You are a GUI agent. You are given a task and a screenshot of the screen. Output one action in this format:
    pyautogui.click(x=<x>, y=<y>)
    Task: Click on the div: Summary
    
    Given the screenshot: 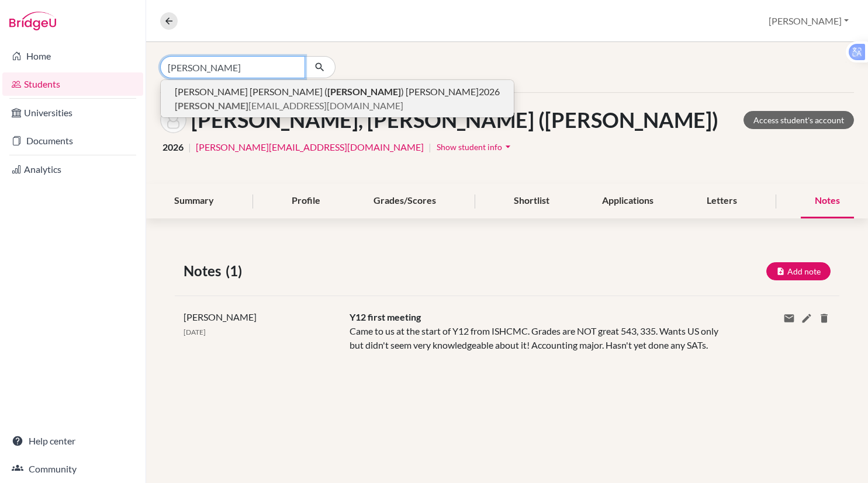 What is the action you would take?
    pyautogui.click(x=194, y=201)
    